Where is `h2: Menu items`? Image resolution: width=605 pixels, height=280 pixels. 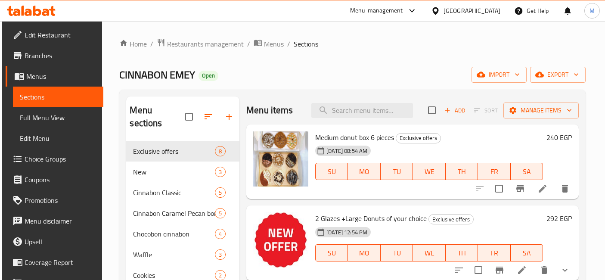
h2: Menu items is located at coordinates (270, 110).